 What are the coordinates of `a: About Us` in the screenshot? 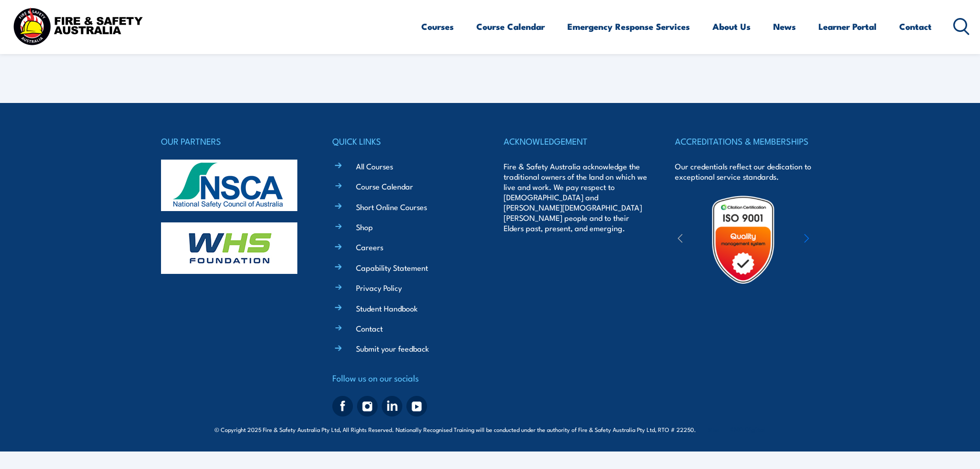 It's located at (731, 26).